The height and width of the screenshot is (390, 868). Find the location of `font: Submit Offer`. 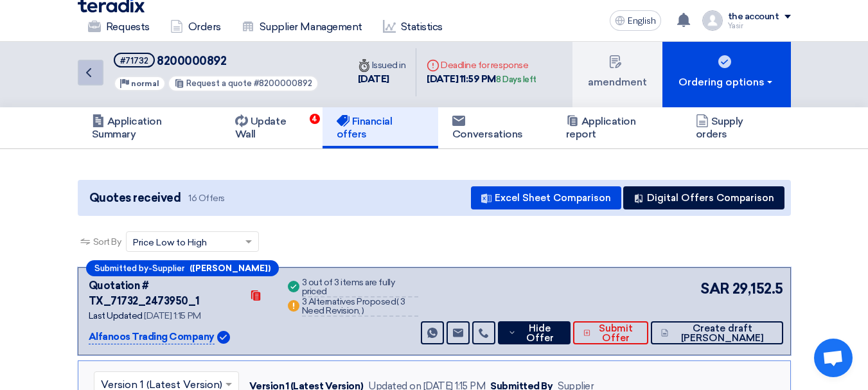

font: Submit Offer is located at coordinates (615, 333).